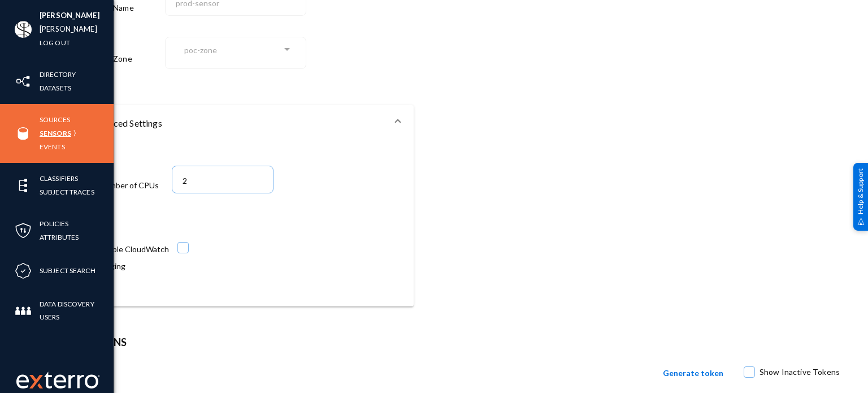  I want to click on img: icon-elements.svg, so click(23, 185).